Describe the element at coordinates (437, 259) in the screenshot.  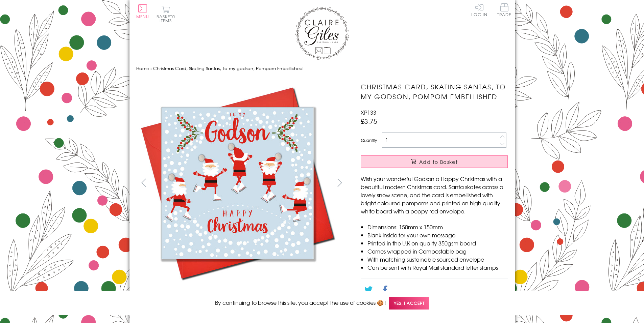
I see `li: With matching sustainable sourced envelope` at that location.